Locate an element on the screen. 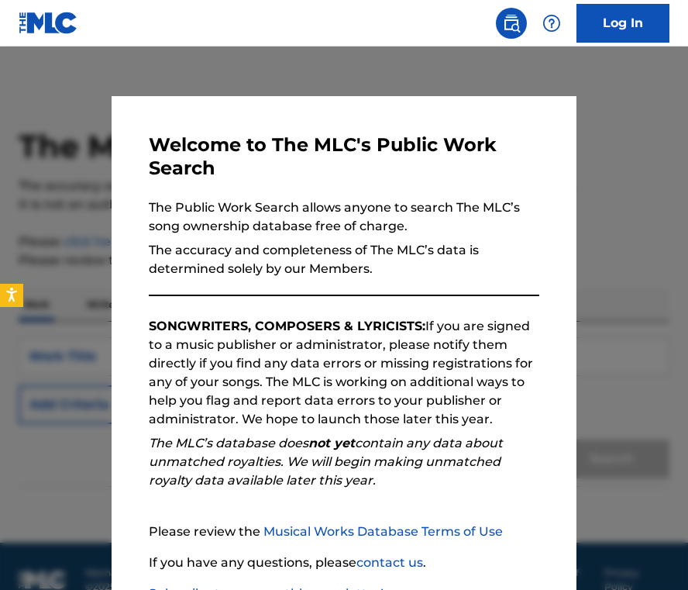 The height and width of the screenshot is (590, 688). img: MLC Logo is located at coordinates (48, 22).